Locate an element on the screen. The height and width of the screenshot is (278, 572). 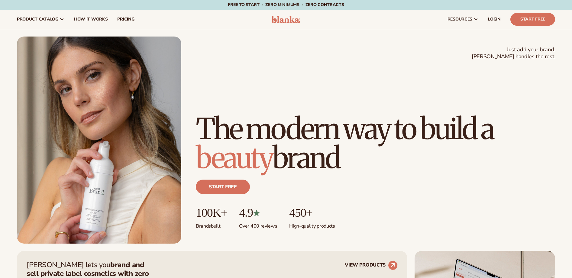
span: LOGIN is located at coordinates (494, 19).